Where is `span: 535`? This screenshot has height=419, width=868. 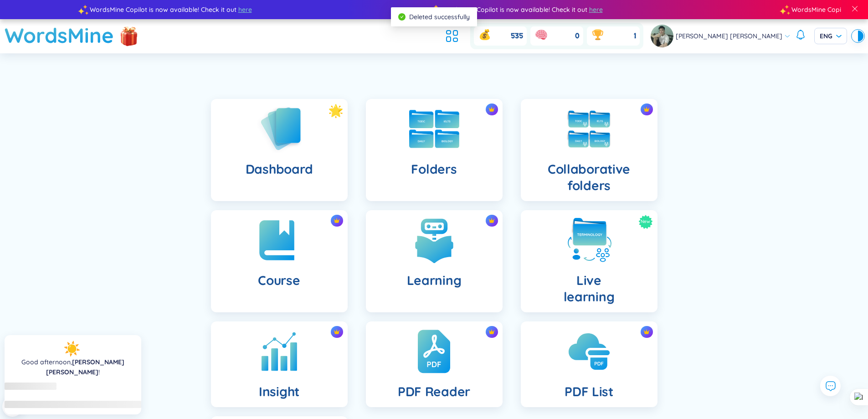
span: 535 is located at coordinates (517, 36).